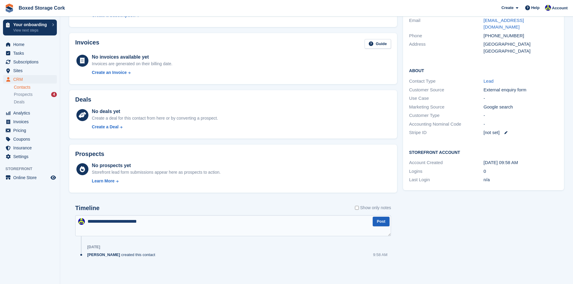 The width and height of the screenshot is (573, 284). What do you see at coordinates (446, 171) in the screenshot?
I see `div: Logins` at bounding box center [446, 171].